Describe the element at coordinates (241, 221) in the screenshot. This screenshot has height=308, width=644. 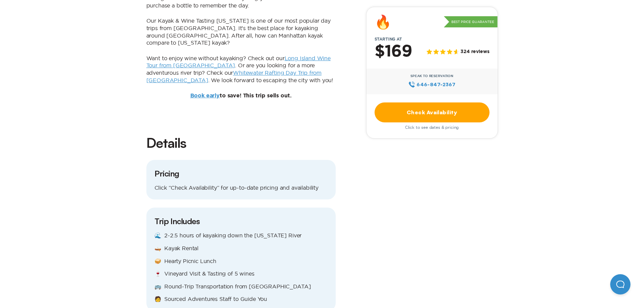
I see `h3: Trip Includes` at that location.